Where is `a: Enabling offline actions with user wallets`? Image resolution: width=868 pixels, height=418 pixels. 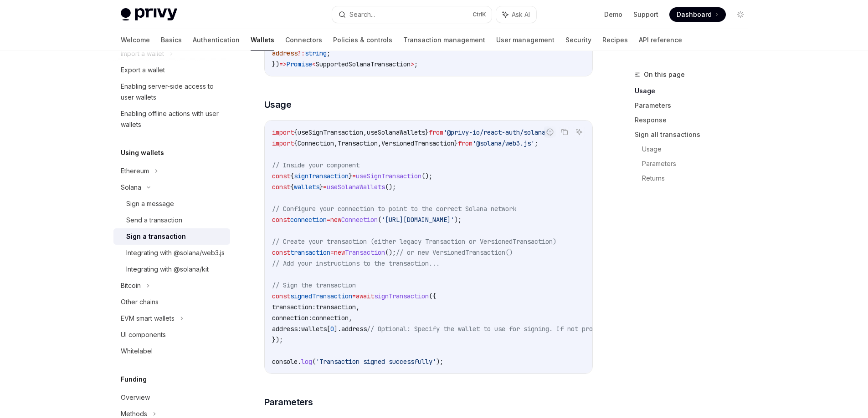 a: Enabling offline actions with user wallets is located at coordinates (172, 119).